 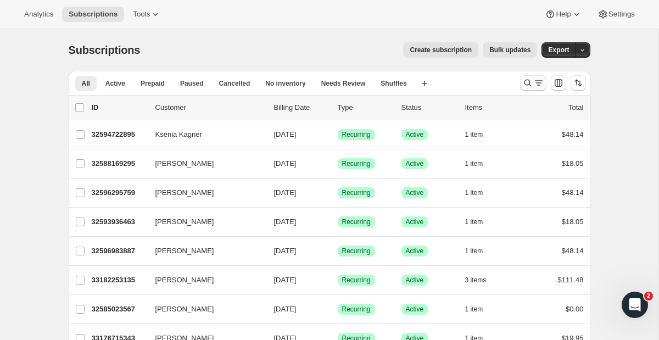 I want to click on p: Total, so click(x=576, y=108).